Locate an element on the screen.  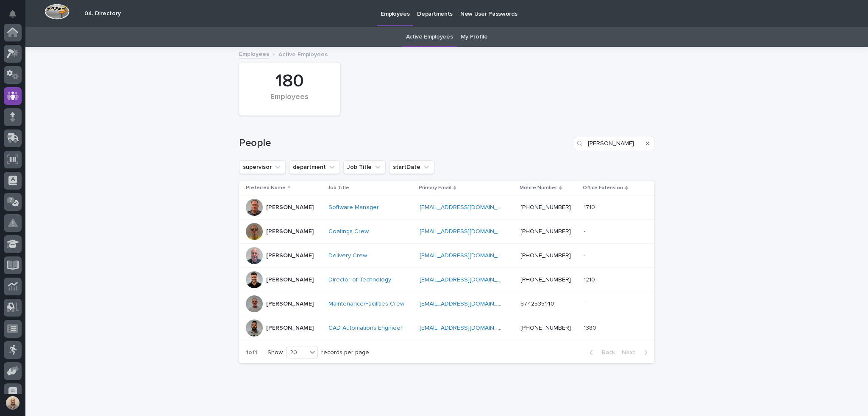
button: department is located at coordinates (314, 168).